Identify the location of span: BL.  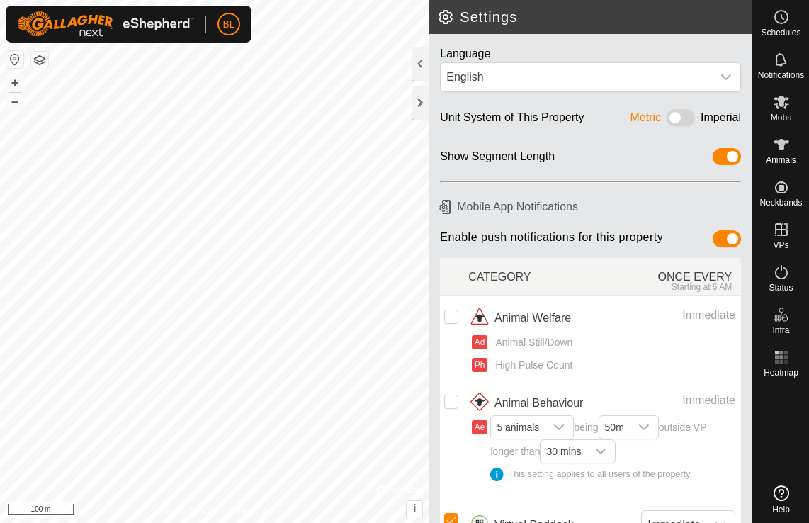
(228, 24).